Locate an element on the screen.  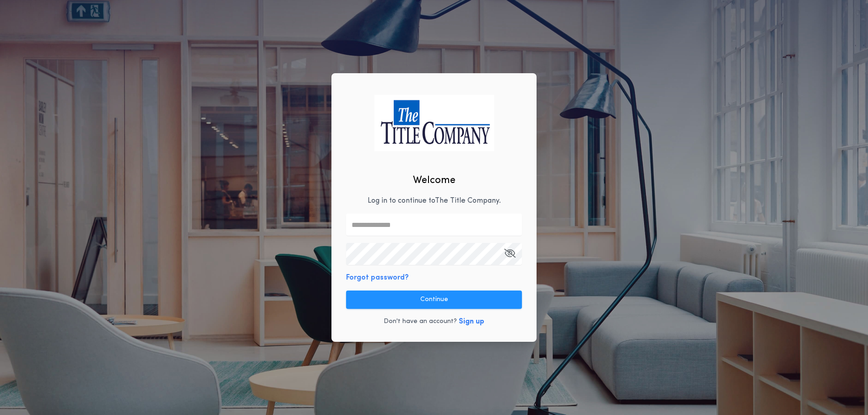
input: Open Keeper Popup is located at coordinates (434, 254).